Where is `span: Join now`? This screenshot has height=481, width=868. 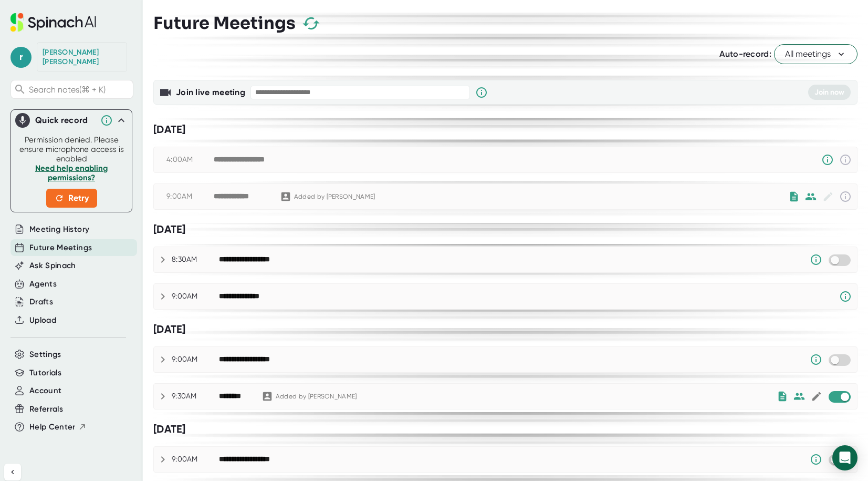 span: Join now is located at coordinates (829, 92).